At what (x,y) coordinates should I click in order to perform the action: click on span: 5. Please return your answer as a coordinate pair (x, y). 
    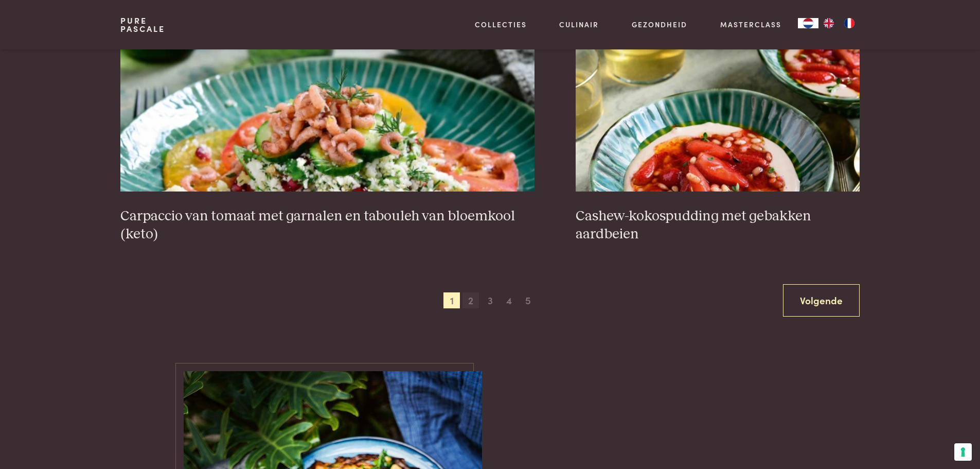
    Looking at the image, I should click on (529, 301).